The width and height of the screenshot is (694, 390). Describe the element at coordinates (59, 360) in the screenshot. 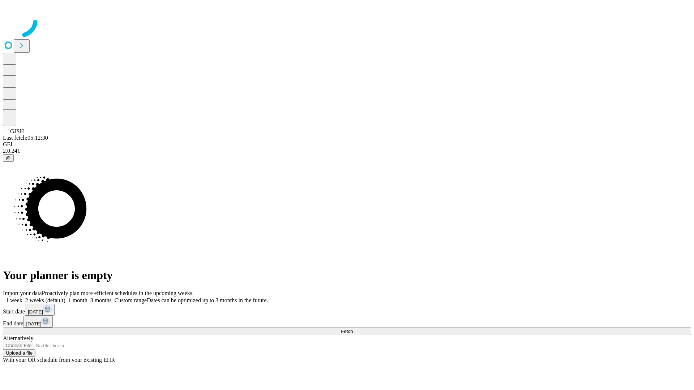

I see `span: With your OR schedule from your existing EHR` at that location.